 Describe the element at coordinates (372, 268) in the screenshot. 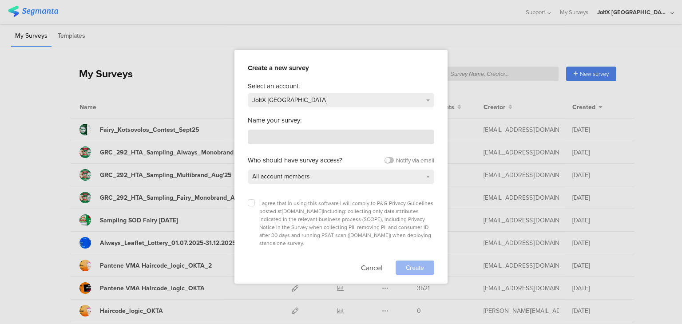

I see `button: Cancel` at that location.